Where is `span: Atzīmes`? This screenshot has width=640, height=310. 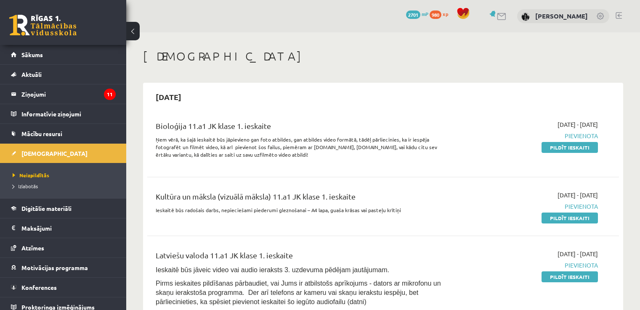
span: Atzīmes is located at coordinates (33, 248).